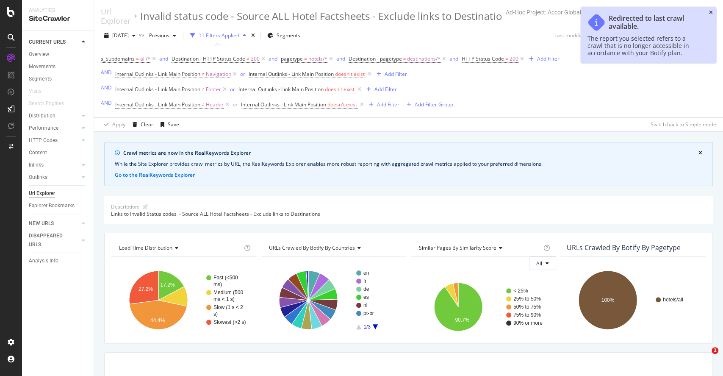 This screenshot has height=376, width=723. What do you see at coordinates (173, 124) in the screenshot?
I see `div: Save` at bounding box center [173, 124].